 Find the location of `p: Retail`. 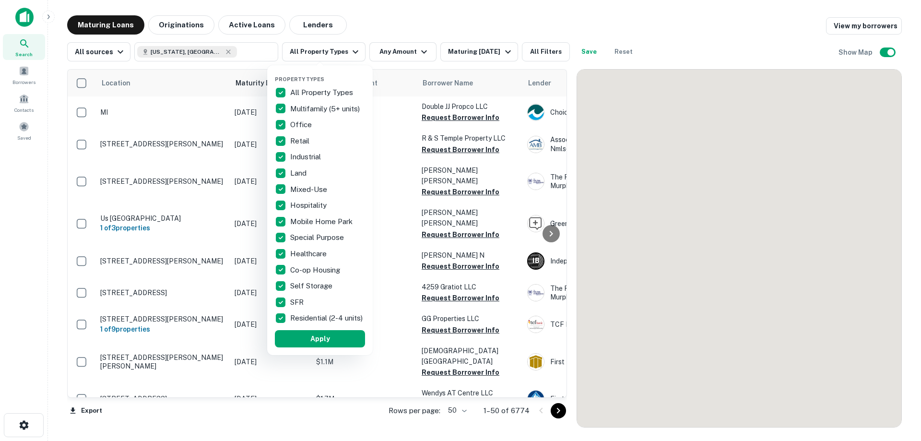

p: Retail is located at coordinates (301, 141).